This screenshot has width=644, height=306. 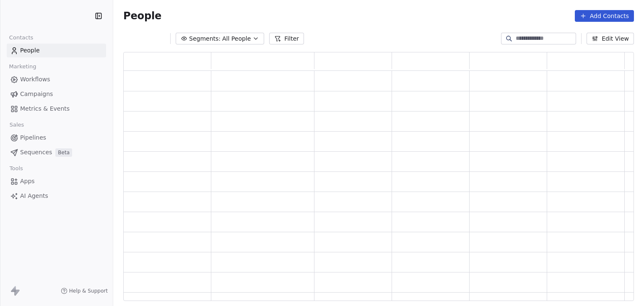 I want to click on a: Pipelines, so click(x=56, y=138).